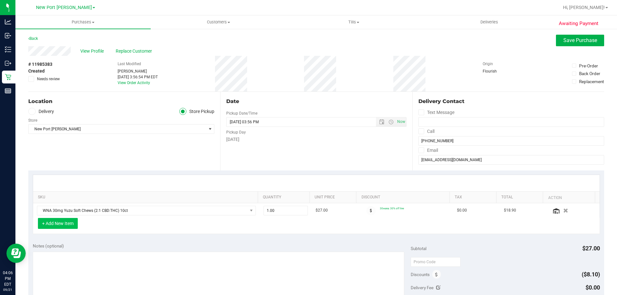 The height and width of the screenshot is (295, 617). What do you see at coordinates (147, 198) in the screenshot?
I see `a: SKU` at bounding box center [147, 198].